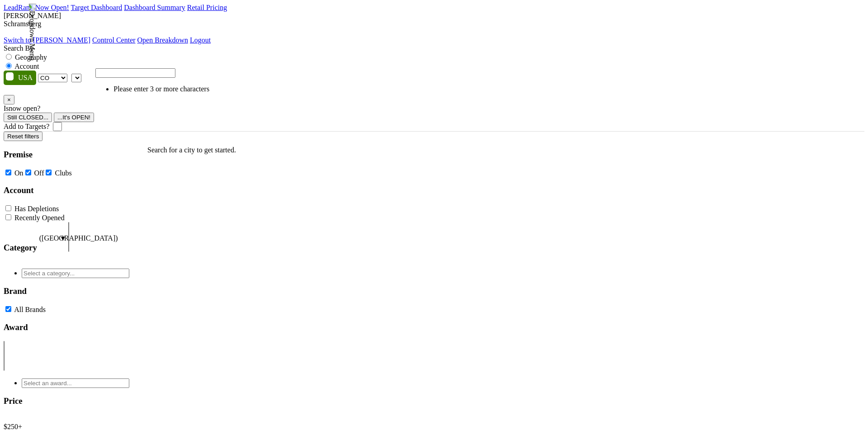  I want to click on h3: Premise, so click(67, 154).